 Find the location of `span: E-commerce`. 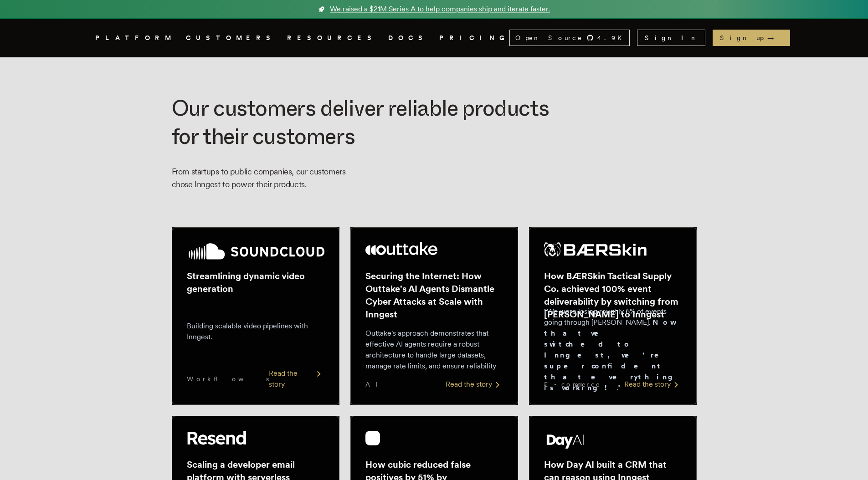

span: E-commerce is located at coordinates (573, 384).